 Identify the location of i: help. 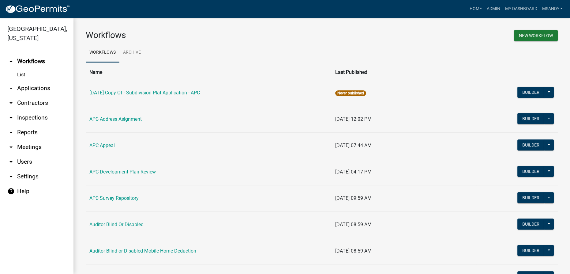
(11, 191).